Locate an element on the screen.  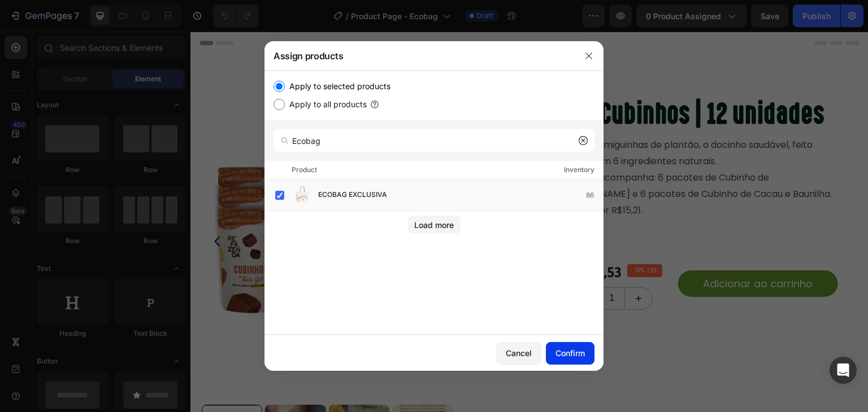
div: 86 is located at coordinates (594, 195).